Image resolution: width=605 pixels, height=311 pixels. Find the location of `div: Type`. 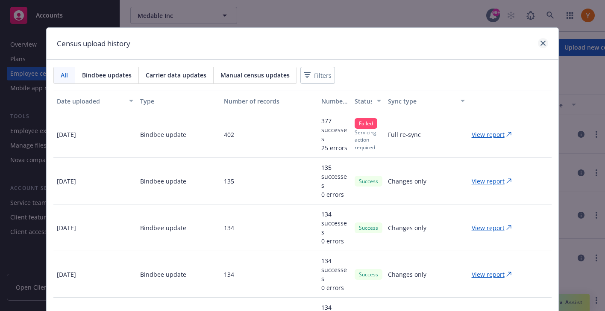

div: Type is located at coordinates (178, 101).